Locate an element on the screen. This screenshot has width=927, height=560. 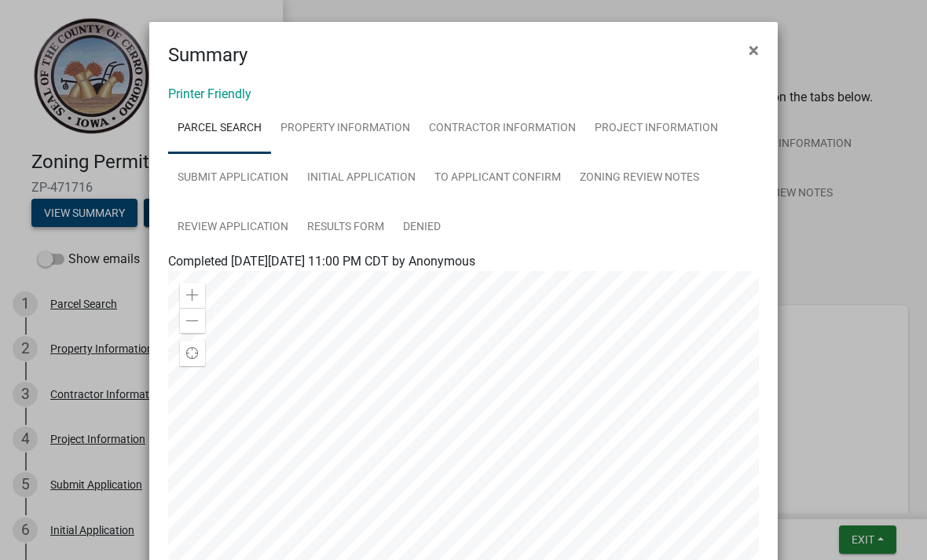
a: Initial Application is located at coordinates (361, 179).